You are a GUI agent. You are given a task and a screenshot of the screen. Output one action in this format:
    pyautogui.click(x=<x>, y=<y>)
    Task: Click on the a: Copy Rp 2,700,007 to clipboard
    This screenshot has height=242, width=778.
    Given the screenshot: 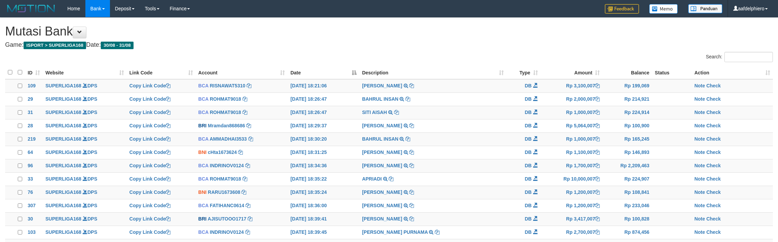 What is the action you would take?
    pyautogui.click(x=598, y=232)
    